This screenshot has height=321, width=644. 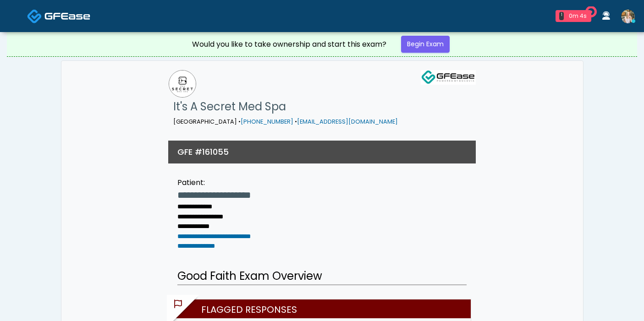 I want to click on h2: Flagged Responses, so click(x=324, y=309).